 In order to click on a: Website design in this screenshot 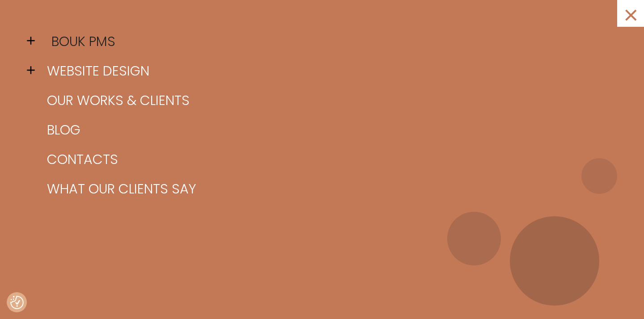, I will do `click(328, 71)`.